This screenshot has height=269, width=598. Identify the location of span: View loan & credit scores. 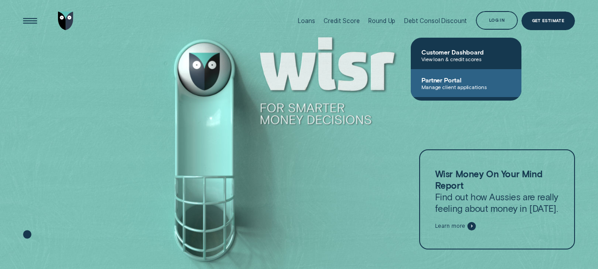
(466, 59).